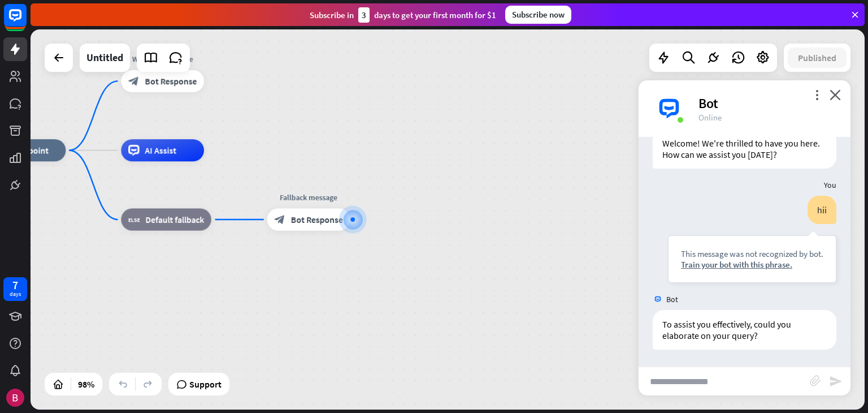 Image resolution: width=868 pixels, height=413 pixels. What do you see at coordinates (308, 197) in the screenshot?
I see `div: Fallback message` at bounding box center [308, 197].